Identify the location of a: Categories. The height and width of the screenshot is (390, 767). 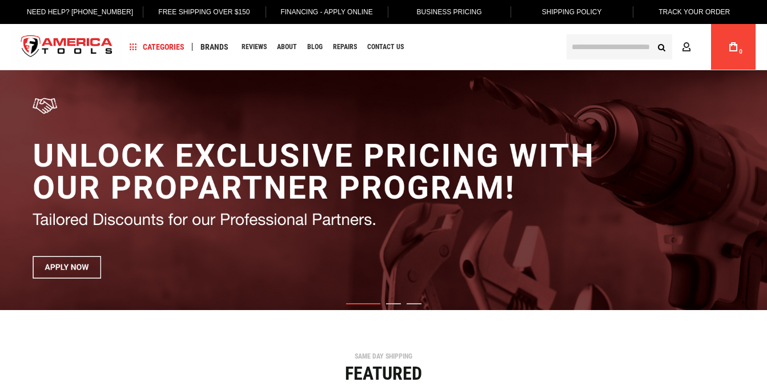
(157, 47).